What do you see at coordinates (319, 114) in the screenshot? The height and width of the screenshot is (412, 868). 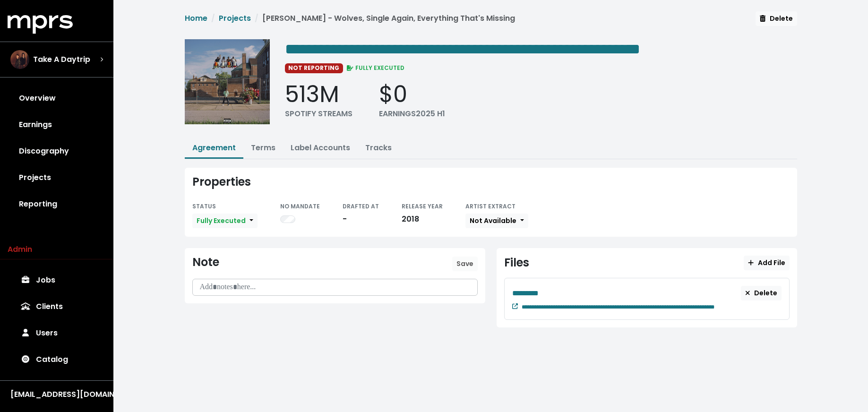 I see `div: SPOTIFY STREAMS` at bounding box center [319, 114].